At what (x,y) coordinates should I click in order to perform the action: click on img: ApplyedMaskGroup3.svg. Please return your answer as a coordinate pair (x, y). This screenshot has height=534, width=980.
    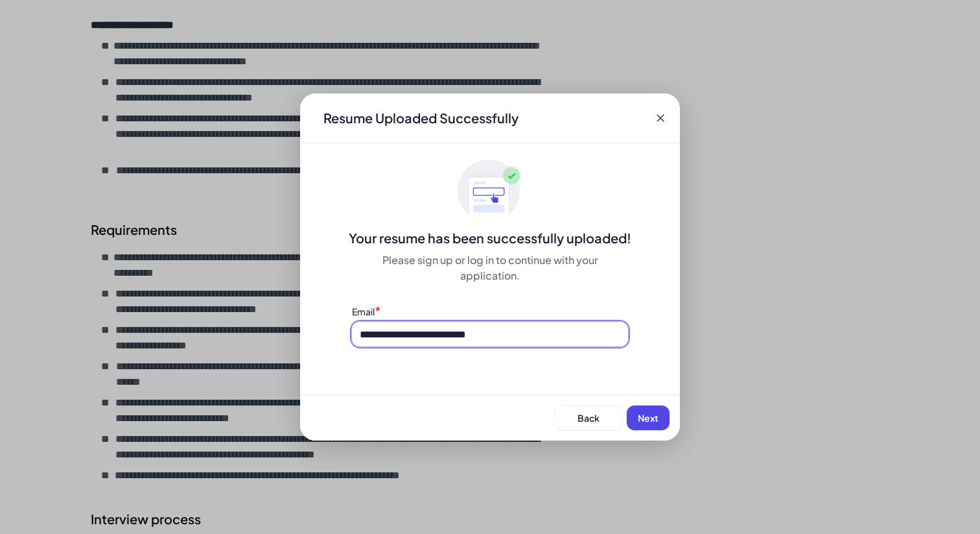
    Looking at the image, I should click on (490, 192).